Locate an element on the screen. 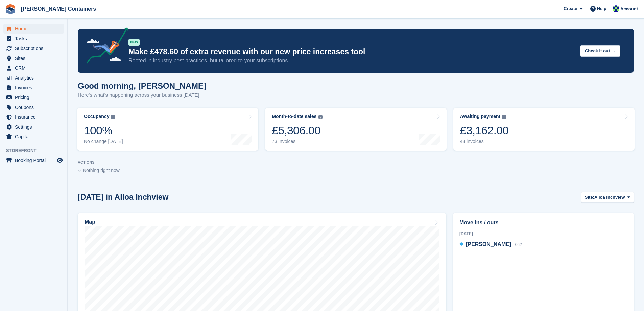 This screenshot has width=644, height=311. div: 100% is located at coordinates (104, 130).